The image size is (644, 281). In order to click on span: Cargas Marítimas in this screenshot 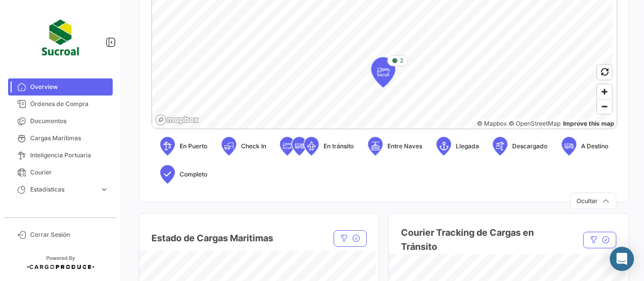, I will do `click(69, 138)`.